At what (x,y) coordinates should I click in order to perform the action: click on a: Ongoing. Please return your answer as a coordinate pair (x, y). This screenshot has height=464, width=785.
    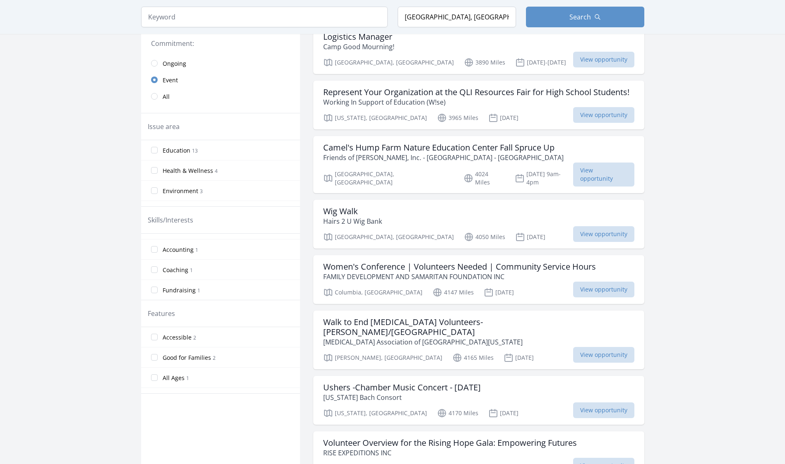
    Looking at the image, I should click on (221, 63).